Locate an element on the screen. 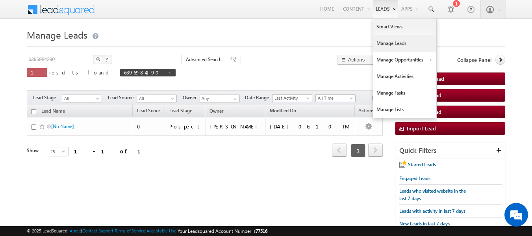 Image resolution: width=532 pixels, height=236 pixels. input: Check all records is located at coordinates (33, 111).